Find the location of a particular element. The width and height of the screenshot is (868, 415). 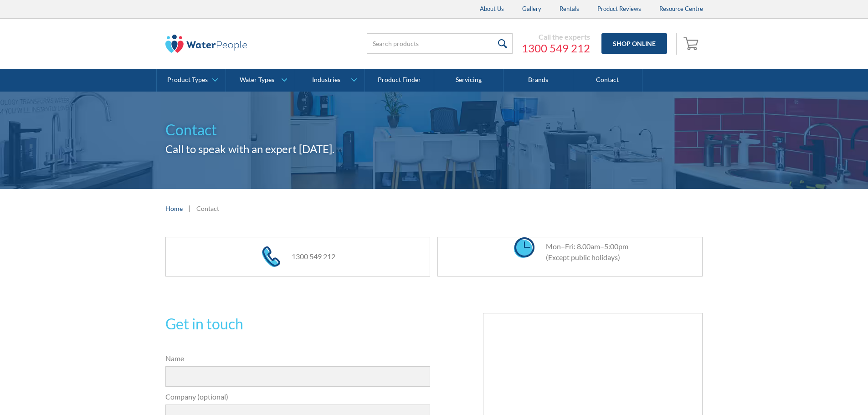

img: shopping cart is located at coordinates (692, 43).